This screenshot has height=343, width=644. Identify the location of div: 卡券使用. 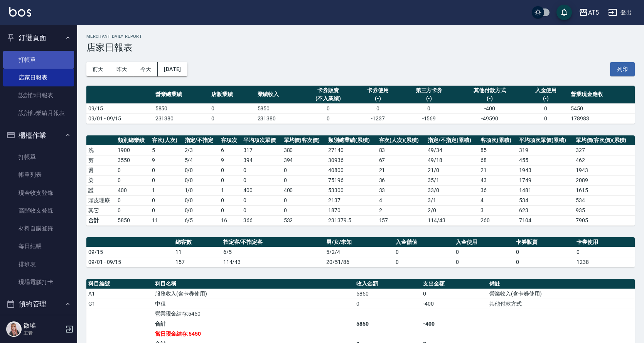
(378, 91).